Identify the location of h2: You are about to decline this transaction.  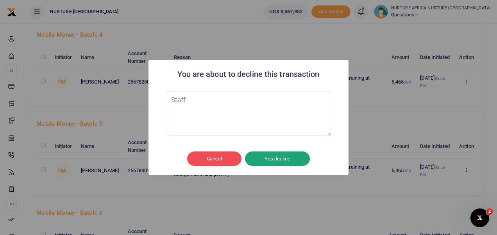
(248, 74).